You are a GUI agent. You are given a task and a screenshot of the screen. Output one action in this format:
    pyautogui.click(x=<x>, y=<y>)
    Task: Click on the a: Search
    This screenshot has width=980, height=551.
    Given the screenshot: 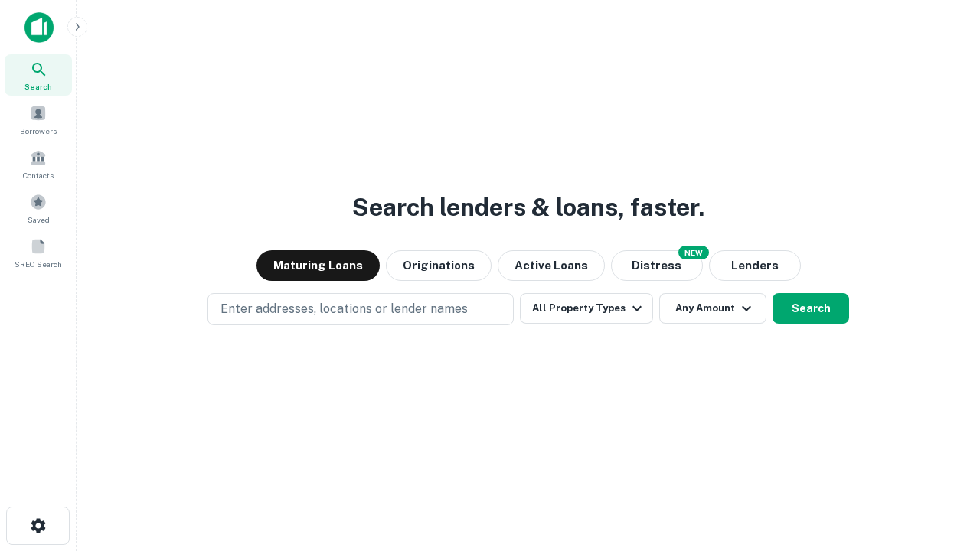 What is the action you would take?
    pyautogui.click(x=39, y=75)
    